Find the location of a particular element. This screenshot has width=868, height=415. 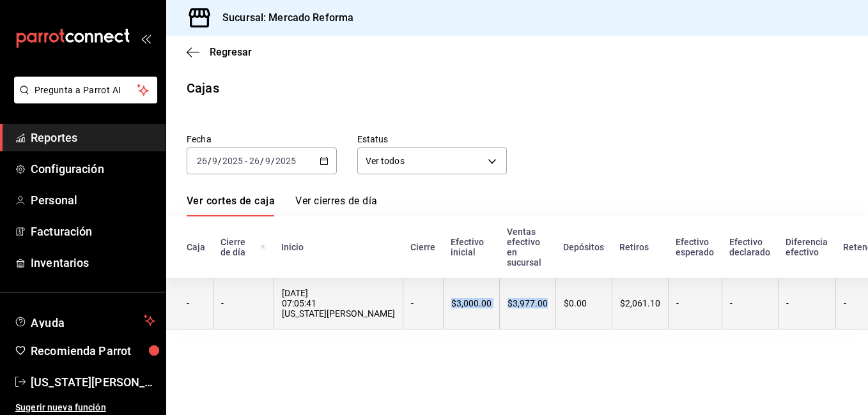

div: Cierre is located at coordinates (422, 247).